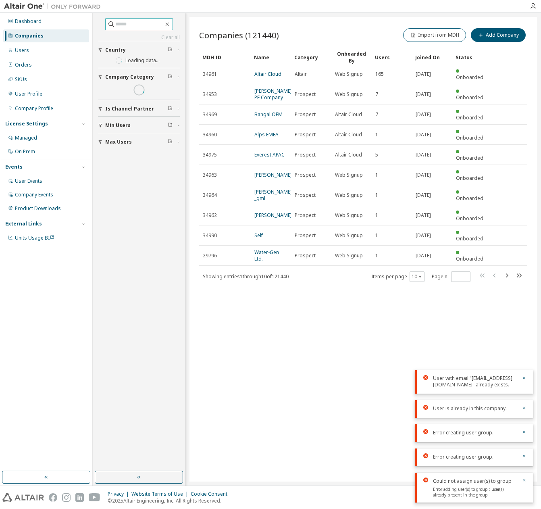 The width and height of the screenshot is (541, 509). I want to click on span: 34961, so click(210, 74).